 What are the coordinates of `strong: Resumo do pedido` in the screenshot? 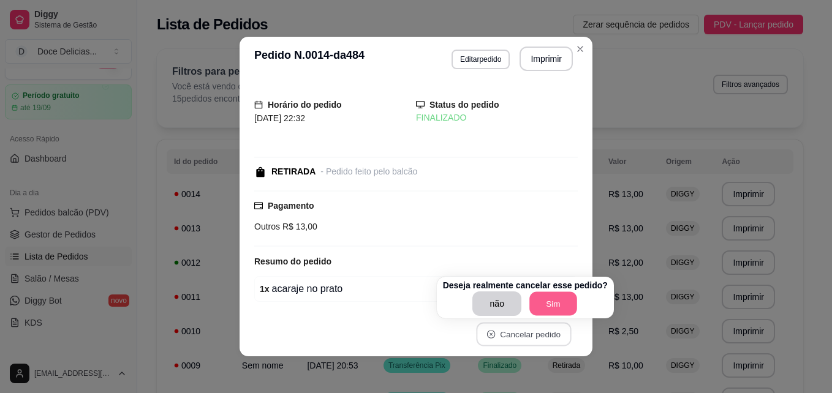 It's located at (293, 262).